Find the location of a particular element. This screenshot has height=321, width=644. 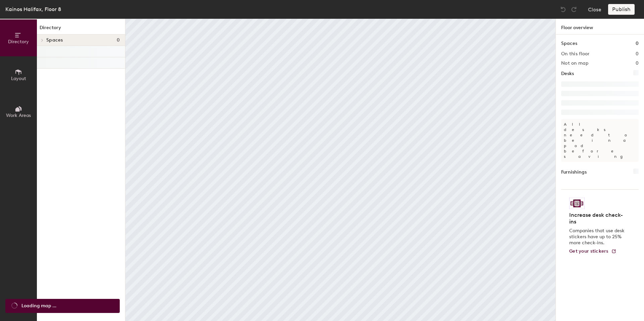

span: Work Areas is located at coordinates (19, 115).